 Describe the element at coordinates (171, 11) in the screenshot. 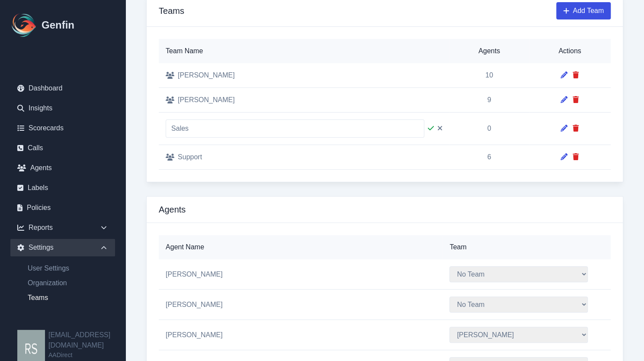

I see `h3: Teams` at that location.